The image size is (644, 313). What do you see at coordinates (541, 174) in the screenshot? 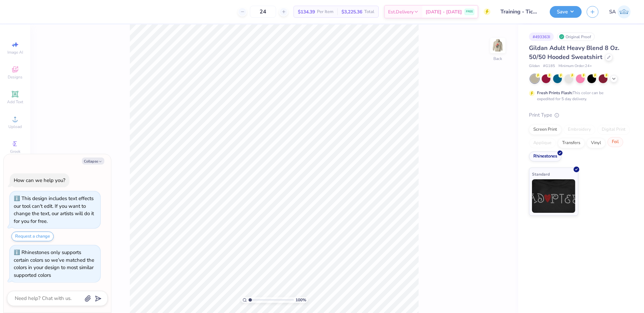
I see `span: Standard` at bounding box center [541, 174].